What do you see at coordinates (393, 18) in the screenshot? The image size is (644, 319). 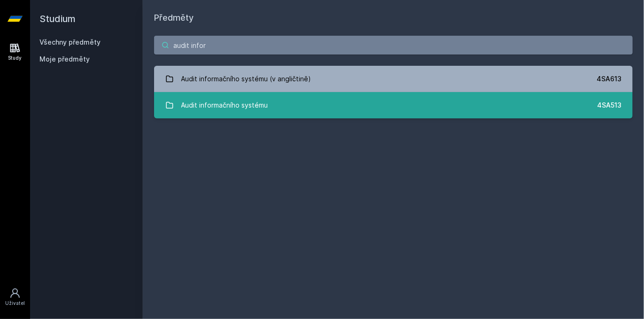 I see `h1: Předměty` at bounding box center [393, 18].